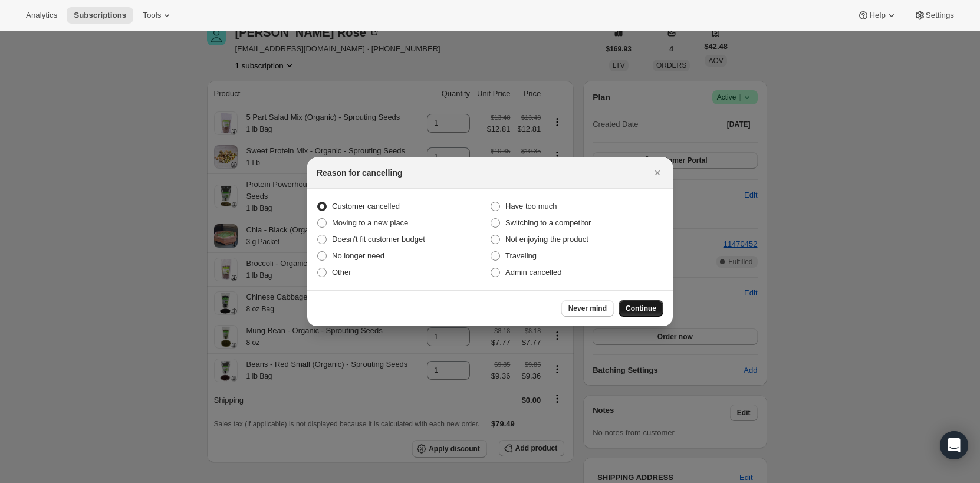 This screenshot has width=980, height=483. Describe the element at coordinates (158, 15) in the screenshot. I see `button: Tools` at that location.